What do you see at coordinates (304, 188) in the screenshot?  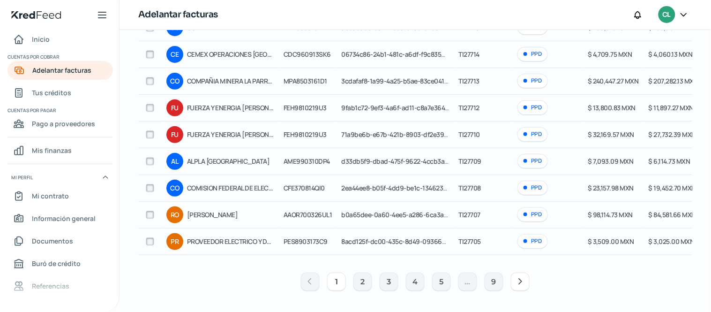 I see `span: CFE370814QI0` at bounding box center [304, 188].